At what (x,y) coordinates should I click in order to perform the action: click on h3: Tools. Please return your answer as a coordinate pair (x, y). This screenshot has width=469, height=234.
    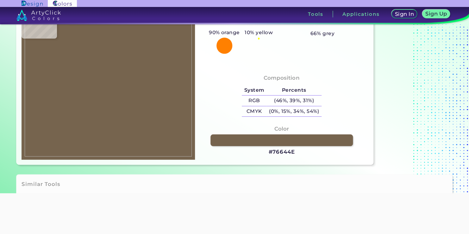
    Looking at the image, I should click on (316, 14).